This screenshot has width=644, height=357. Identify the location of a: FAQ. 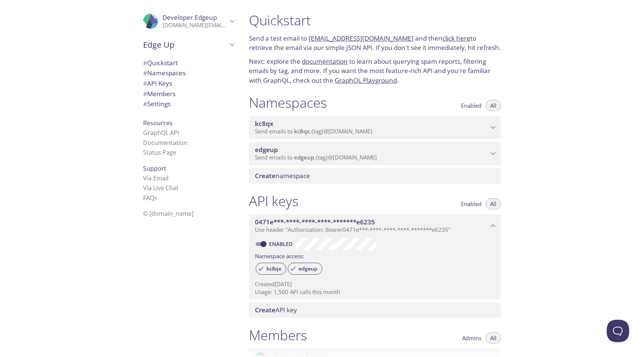
(150, 198).